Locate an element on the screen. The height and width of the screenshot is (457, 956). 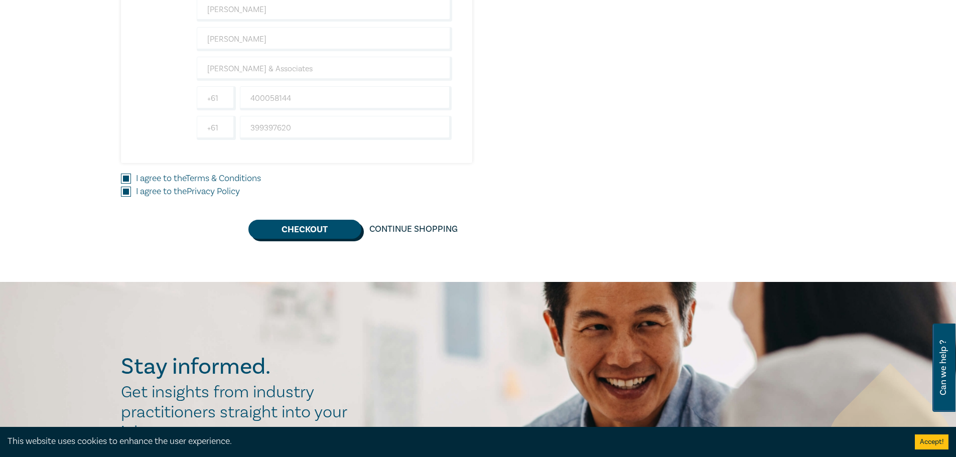
input: Company is located at coordinates (324, 69).